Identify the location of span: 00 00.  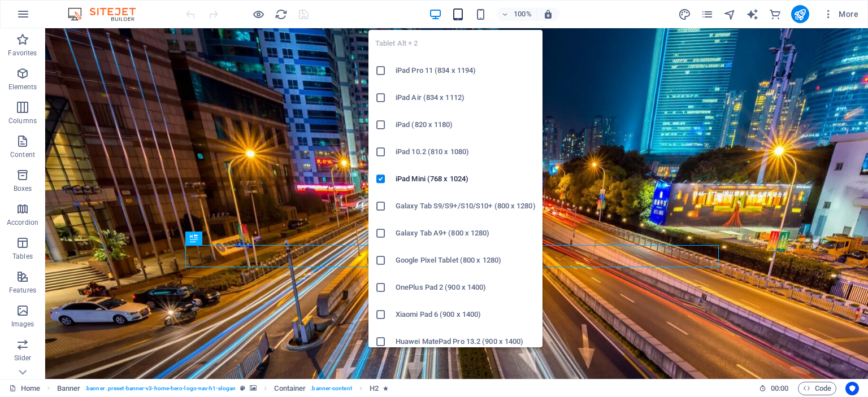
(780, 389).